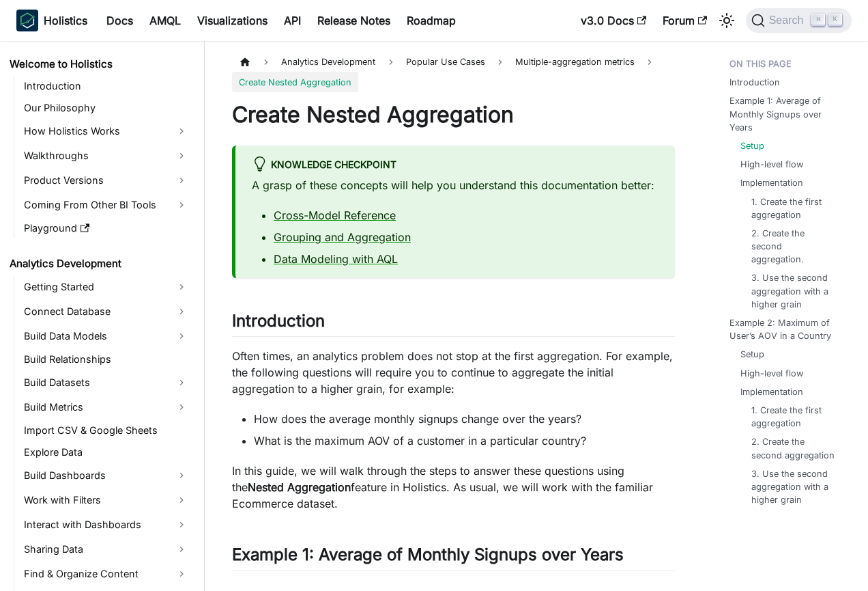  What do you see at coordinates (106, 452) in the screenshot?
I see `a: Explore Data` at bounding box center [106, 452].